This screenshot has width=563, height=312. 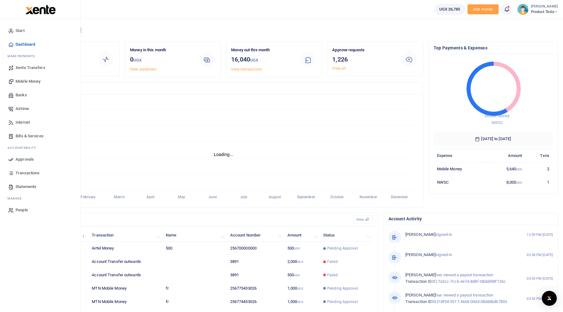 What do you see at coordinates (125, 235) in the screenshot?
I see `th: Transaction: activate to sort column ascending` at bounding box center [125, 235].